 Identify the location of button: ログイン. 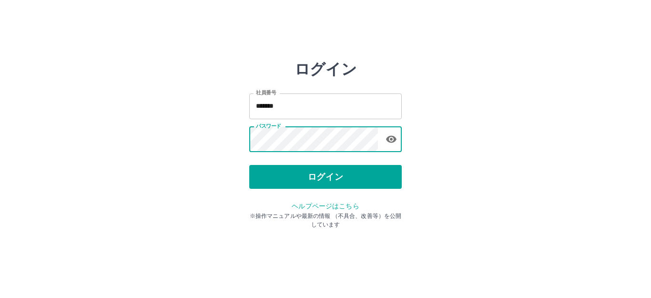
(326, 177).